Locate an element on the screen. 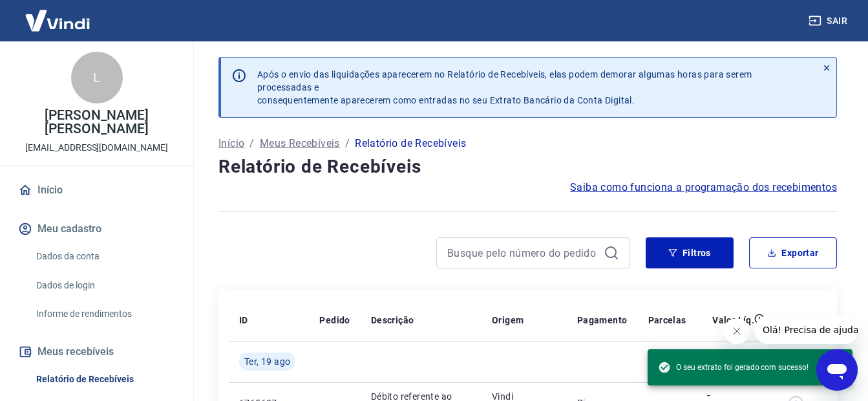 This screenshot has width=868, height=401. span: Ter, 19 ago is located at coordinates (267, 362).